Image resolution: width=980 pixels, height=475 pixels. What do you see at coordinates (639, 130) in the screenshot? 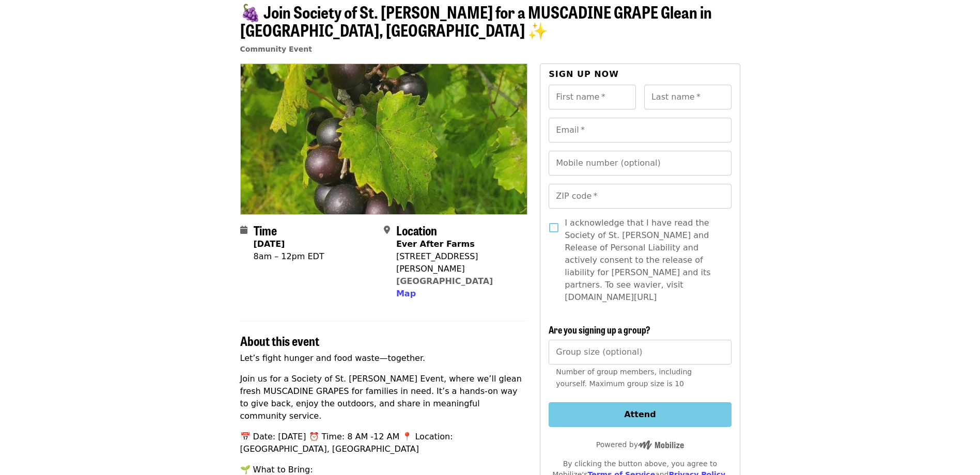
I see `input: Email` at bounding box center [639, 130].